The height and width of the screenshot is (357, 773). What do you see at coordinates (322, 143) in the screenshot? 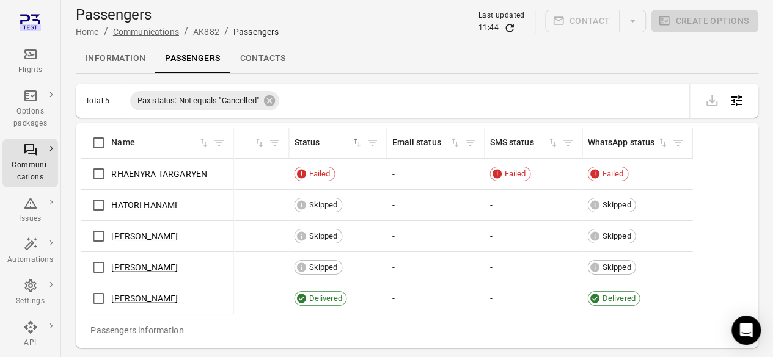
I see `div: Status` at bounding box center [322, 143].